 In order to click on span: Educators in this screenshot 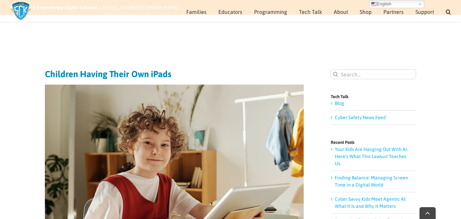, I will do `click(230, 12)`.